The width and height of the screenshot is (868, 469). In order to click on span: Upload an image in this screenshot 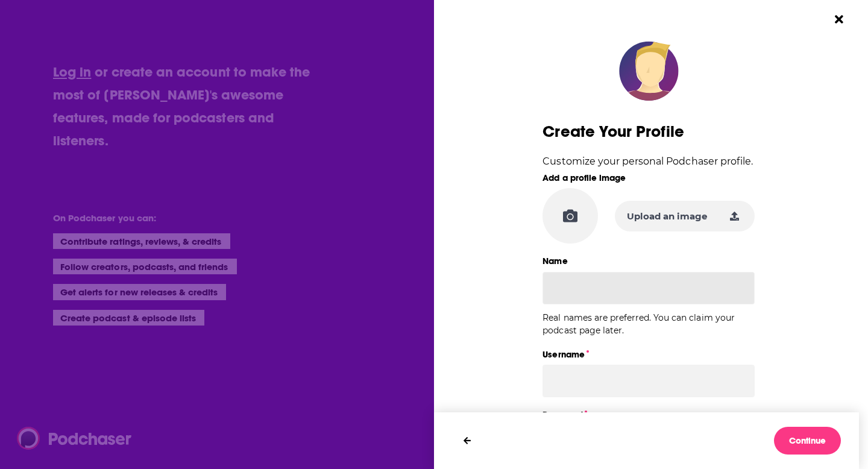, I will do `click(667, 215)`.